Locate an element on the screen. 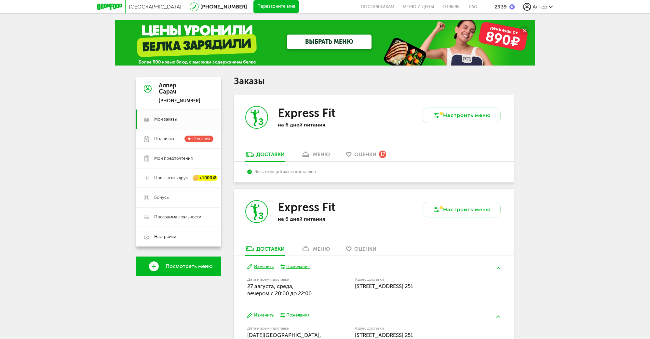 Image resolution: width=650 pixels, height=339 pixels. span: 27 августа, среда, вечером c 20:00 до 22:00 is located at coordinates (280, 289).